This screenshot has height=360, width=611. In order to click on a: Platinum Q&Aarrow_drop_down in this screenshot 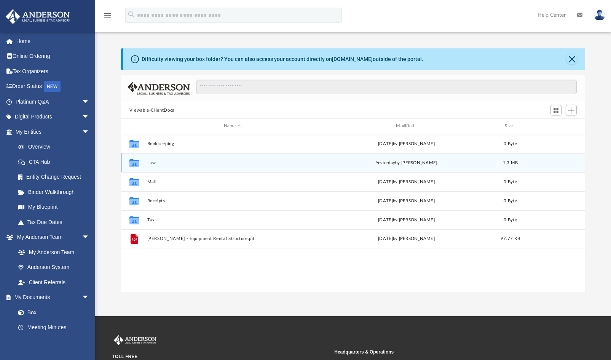, I will do `click(53, 102)`.